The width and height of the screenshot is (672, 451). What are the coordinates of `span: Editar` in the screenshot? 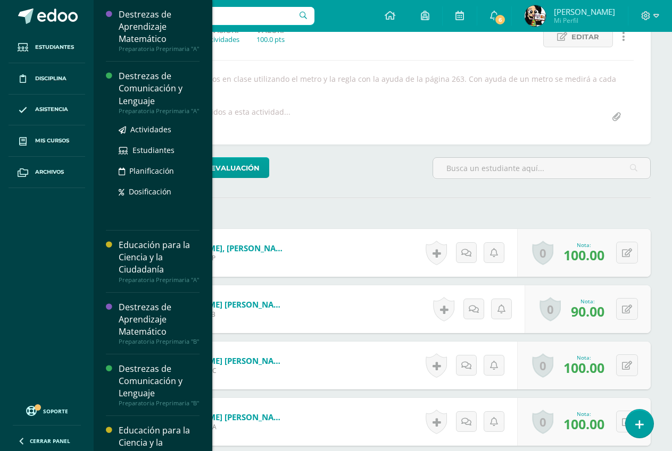 It's located at (585, 37).